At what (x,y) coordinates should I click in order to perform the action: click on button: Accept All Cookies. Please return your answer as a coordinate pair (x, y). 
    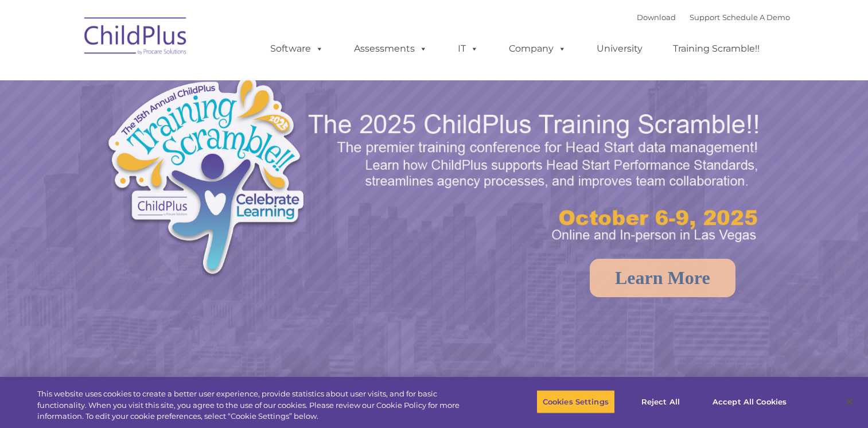
    Looking at the image, I should click on (749, 402).